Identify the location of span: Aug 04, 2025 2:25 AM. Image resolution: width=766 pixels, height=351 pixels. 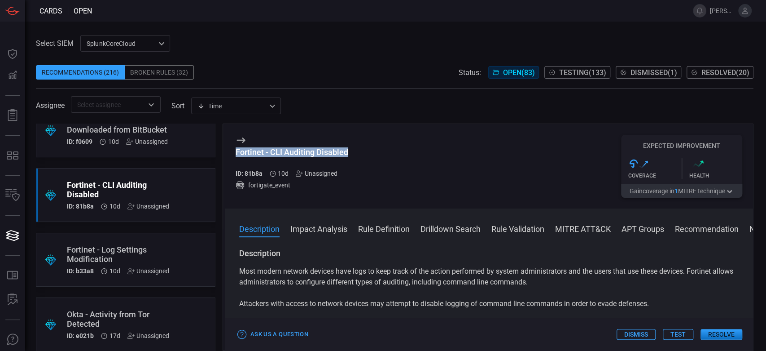
(114, 141).